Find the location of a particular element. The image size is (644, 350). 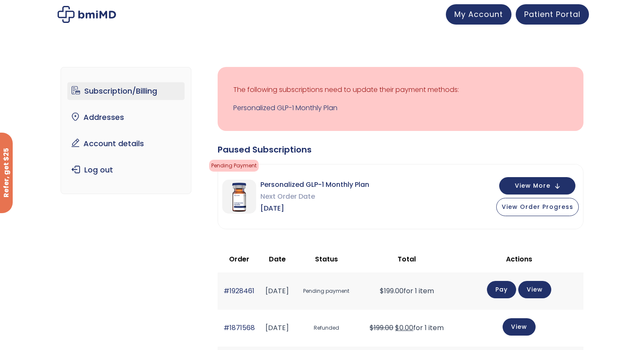

a: Patient Portal is located at coordinates (552, 14).